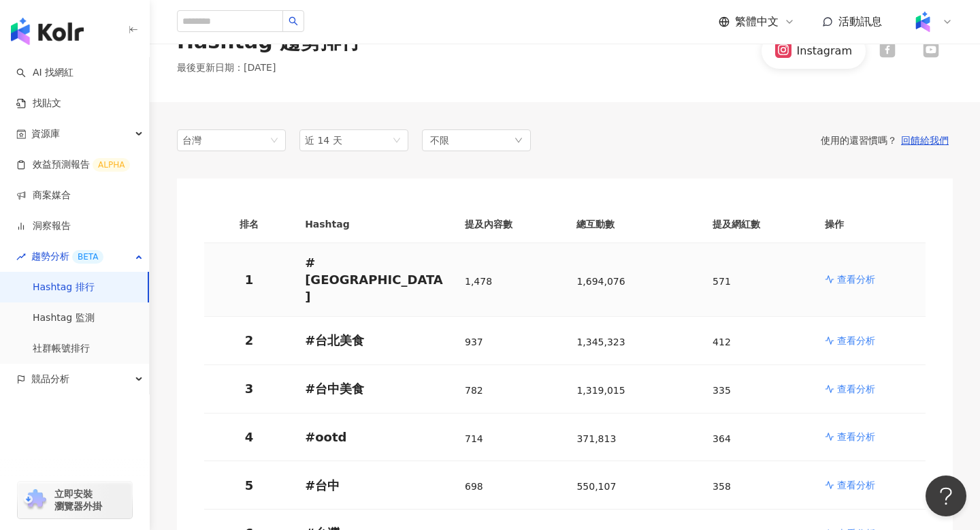  Describe the element at coordinates (73, 165) in the screenshot. I see `a: 效益預測報告ALPHA` at that location.